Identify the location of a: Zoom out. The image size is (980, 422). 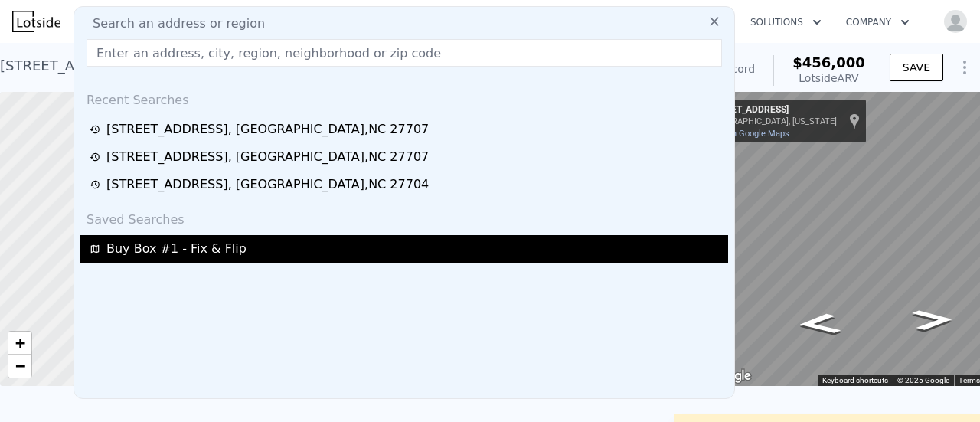
(20, 367).